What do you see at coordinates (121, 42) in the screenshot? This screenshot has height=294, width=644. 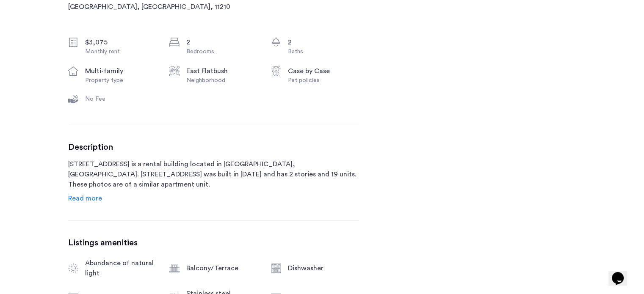 I see `div: $3,075` at bounding box center [121, 42].